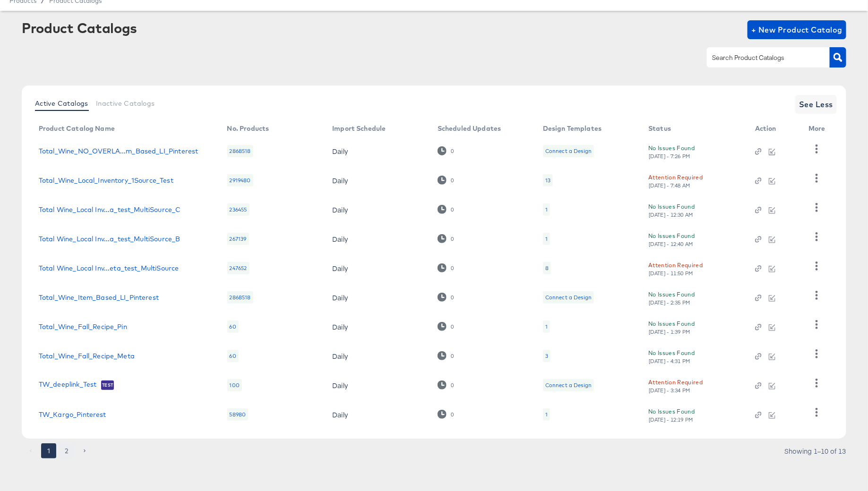  Describe the element at coordinates (797, 30) in the screenshot. I see `span: + New Product Catalog` at that location.